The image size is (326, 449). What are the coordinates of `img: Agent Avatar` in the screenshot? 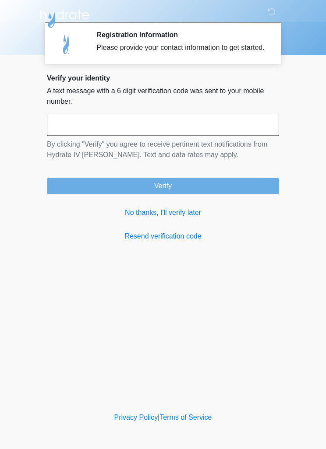 It's located at (67, 44).